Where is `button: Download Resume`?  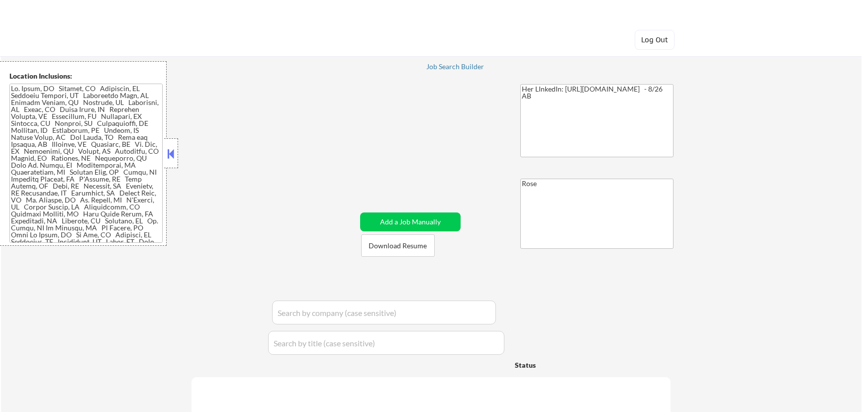 button: Download Resume is located at coordinates (398, 246).